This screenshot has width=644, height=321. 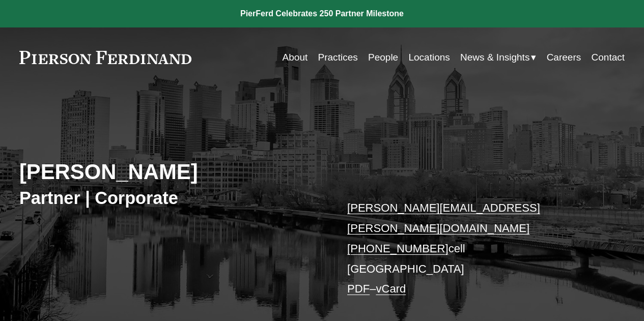 What do you see at coordinates (358, 289) in the screenshot?
I see `a: PDF` at bounding box center [358, 289].